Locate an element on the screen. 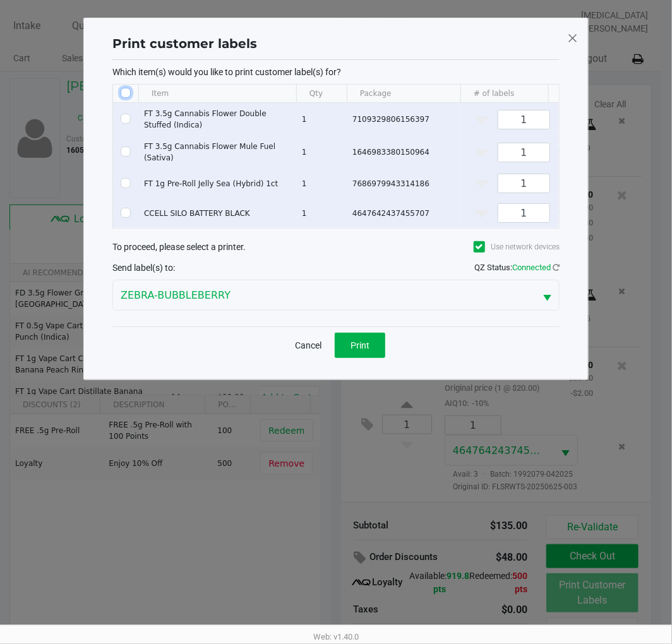 This screenshot has height=644, width=672. th: Item is located at coordinates (217, 93).